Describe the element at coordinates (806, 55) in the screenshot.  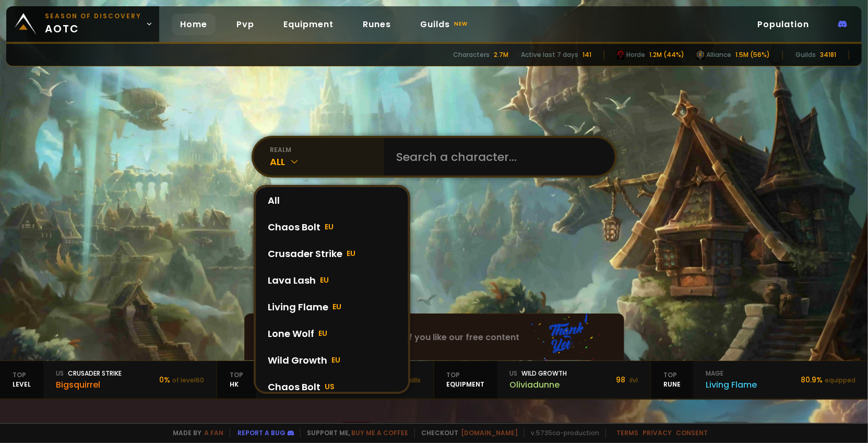
I see `div: Guilds` at that location.